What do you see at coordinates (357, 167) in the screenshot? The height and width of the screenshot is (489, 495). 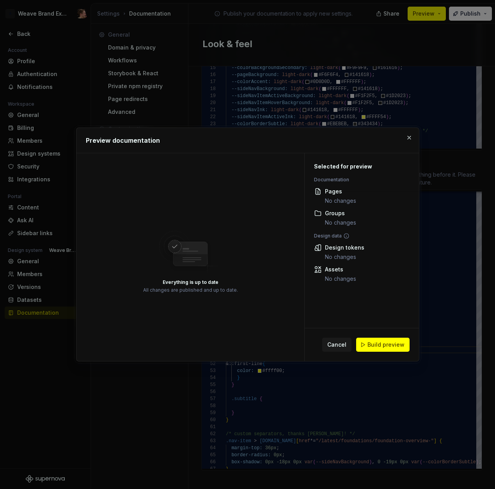 I see `div: Selected for preview` at bounding box center [357, 167].